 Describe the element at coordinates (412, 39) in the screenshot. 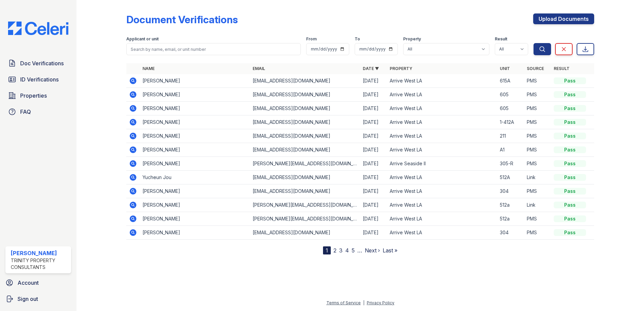

I see `label: Property` at that location.